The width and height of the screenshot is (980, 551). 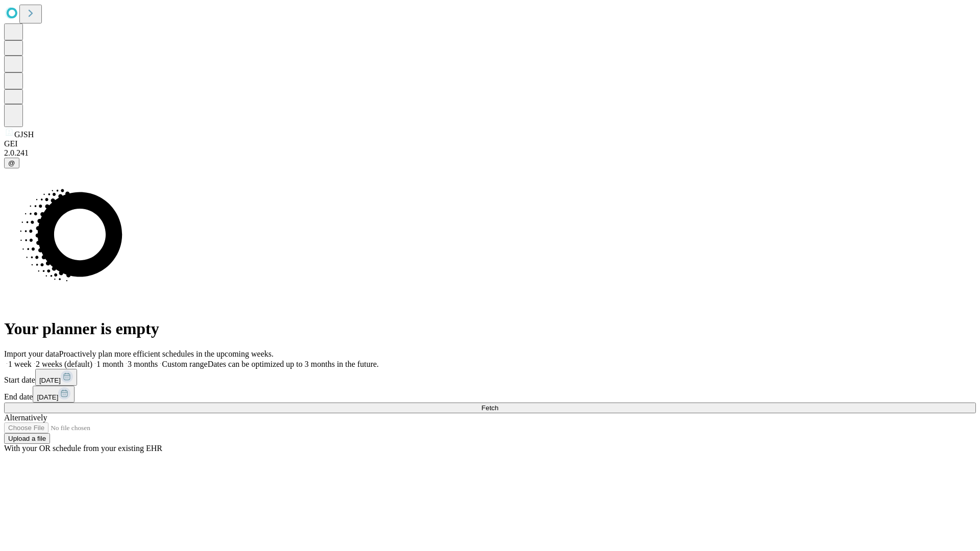 I want to click on span: 1 week, so click(x=20, y=364).